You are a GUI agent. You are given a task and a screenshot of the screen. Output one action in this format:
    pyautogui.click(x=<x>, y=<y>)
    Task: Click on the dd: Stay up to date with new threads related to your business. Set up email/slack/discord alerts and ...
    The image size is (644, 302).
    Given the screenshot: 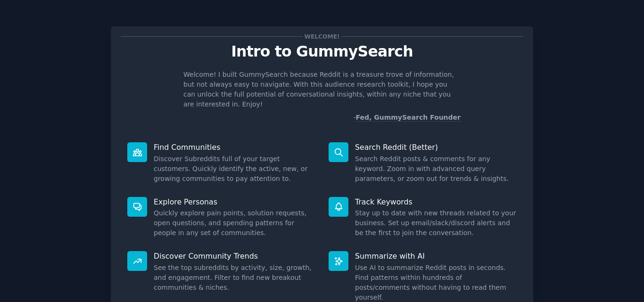 What is the action you would take?
    pyautogui.click(x=436, y=223)
    